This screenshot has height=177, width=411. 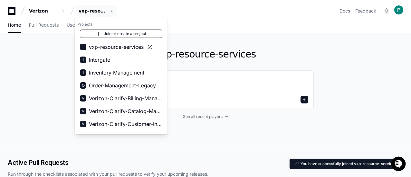 I want to click on h1: Projects, so click(x=121, y=24).